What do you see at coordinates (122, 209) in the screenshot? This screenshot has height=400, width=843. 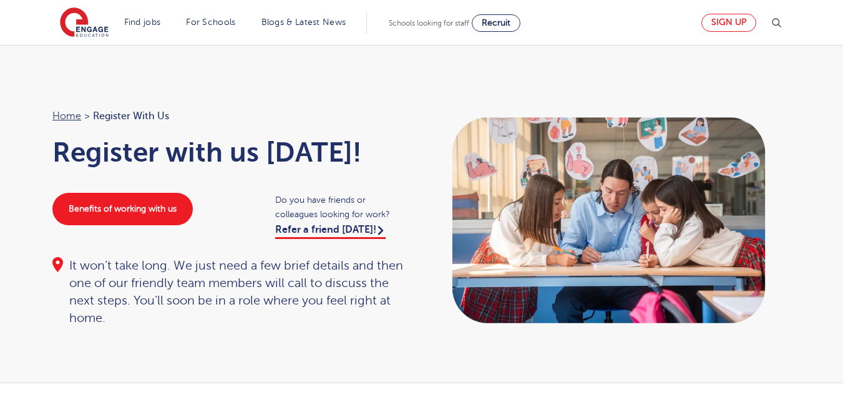 I see `a: Benefits of working with us` at bounding box center [122, 209].